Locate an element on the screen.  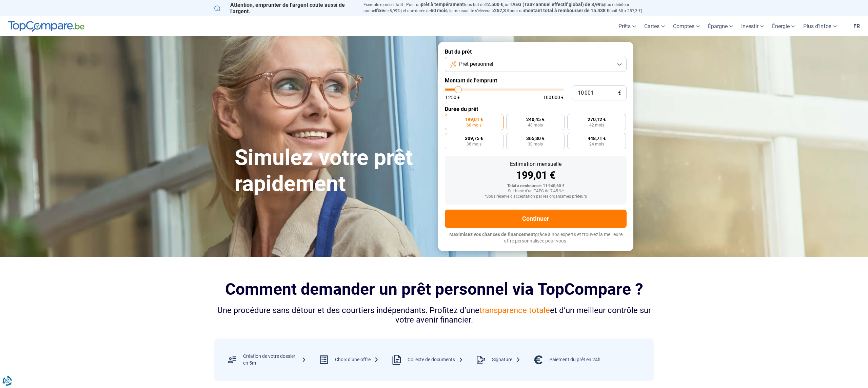
div: Sur base d'un TAEG de 7,45 %* is located at coordinates (536, 191).